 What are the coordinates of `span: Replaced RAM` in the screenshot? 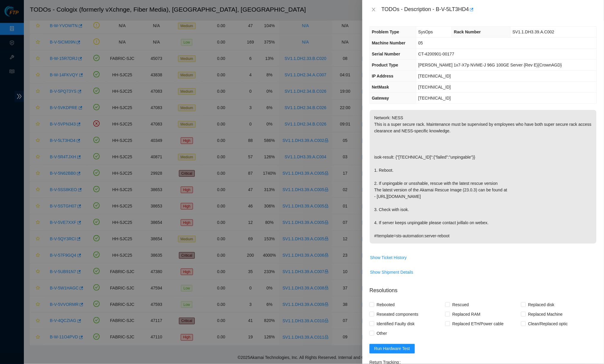 It's located at (467, 314).